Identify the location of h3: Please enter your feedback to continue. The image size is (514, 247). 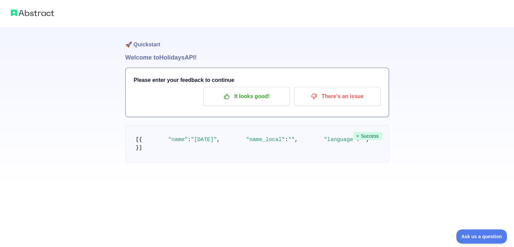
(257, 80).